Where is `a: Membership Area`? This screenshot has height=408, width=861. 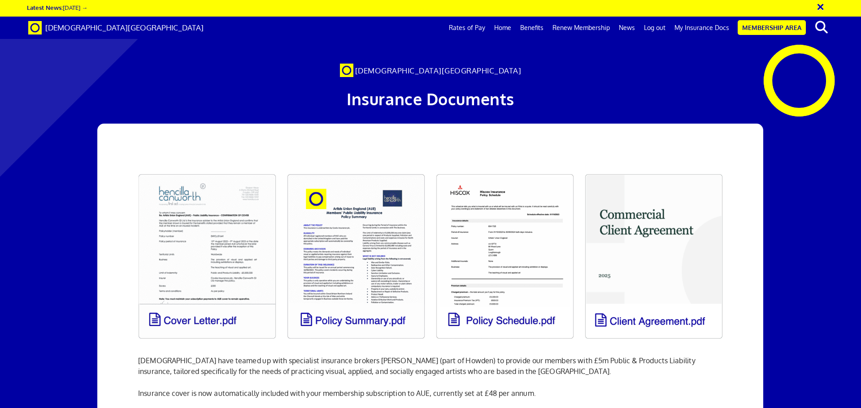 a: Membership Area is located at coordinates (772, 27).